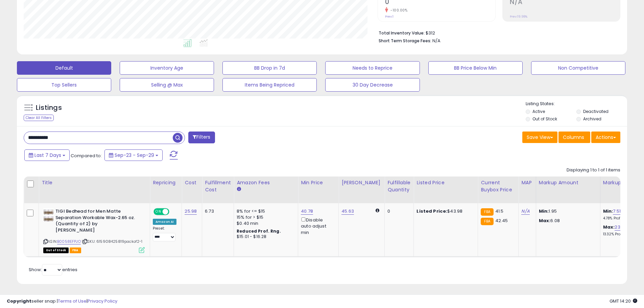  I want to click on a: 40.78, so click(307, 211).